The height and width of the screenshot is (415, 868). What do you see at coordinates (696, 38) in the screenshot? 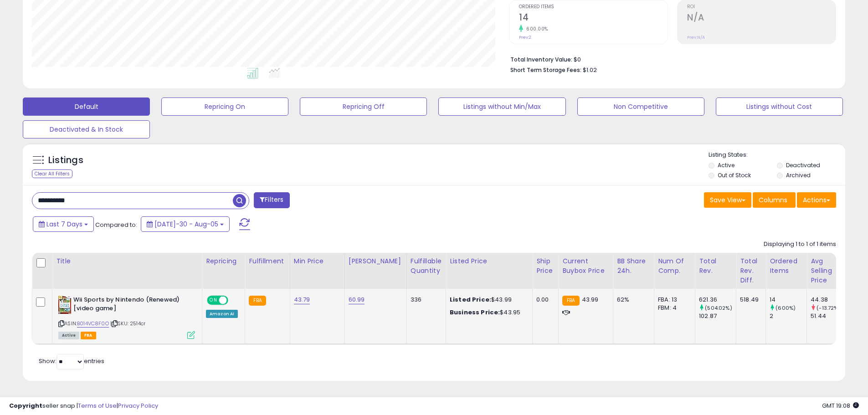
I see `small: Prev: N/A` at bounding box center [696, 38].